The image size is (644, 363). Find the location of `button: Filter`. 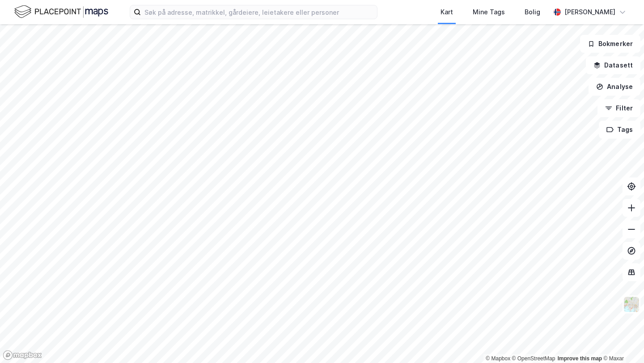

button: Filter is located at coordinates (619, 108).